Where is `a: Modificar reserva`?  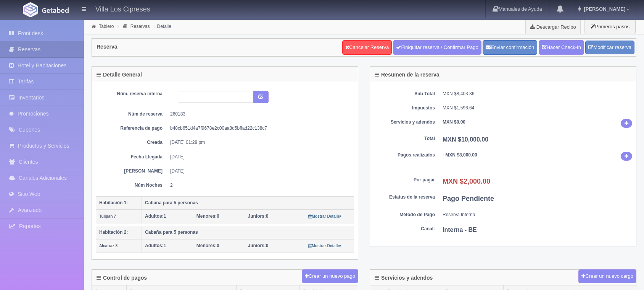
a: Modificar reserva is located at coordinates (610, 47).